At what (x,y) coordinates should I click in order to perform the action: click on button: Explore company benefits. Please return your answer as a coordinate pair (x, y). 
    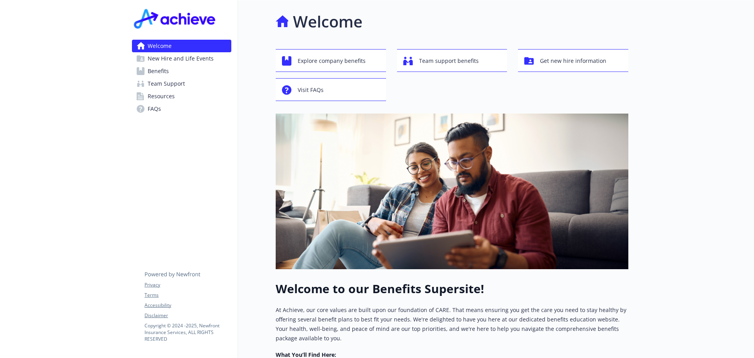
    Looking at the image, I should click on (331, 60).